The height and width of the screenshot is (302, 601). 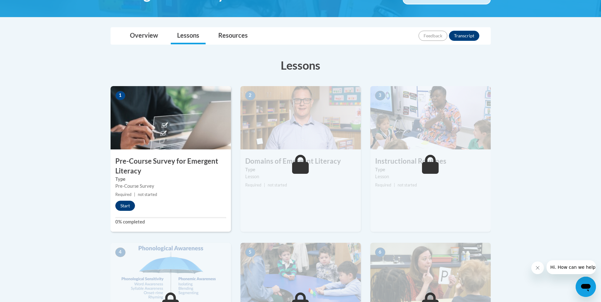 I want to click on span: 1, so click(x=120, y=96).